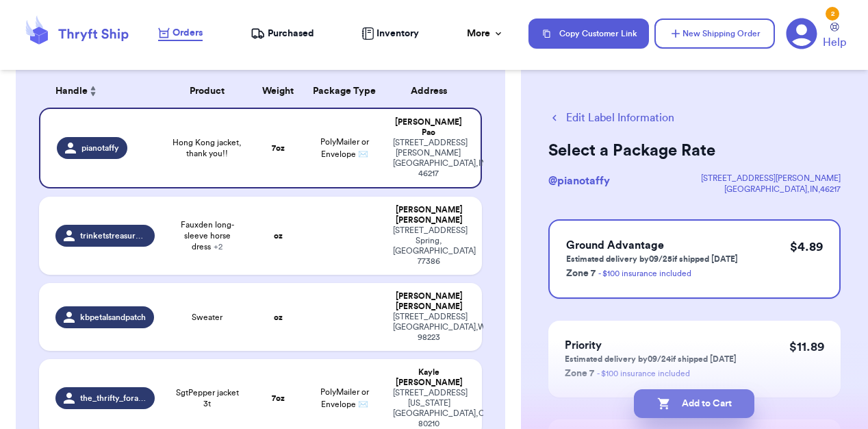 The width and height of the screenshot is (868, 429). I want to click on span: Purchased, so click(291, 34).